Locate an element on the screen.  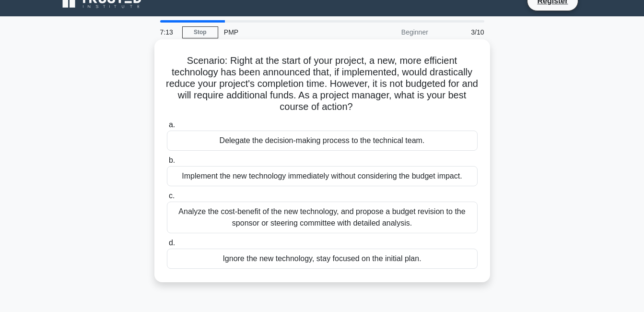
div: Analyze the cost-benefit of the new technology, and propose a budget revision to the sponsor or s... is located at coordinates (322, 217).